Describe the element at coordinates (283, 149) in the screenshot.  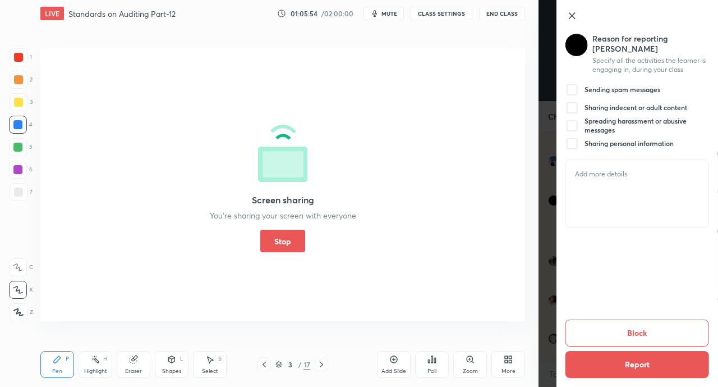
I see `img: screenShared.a0308f9c.svg` at that location.